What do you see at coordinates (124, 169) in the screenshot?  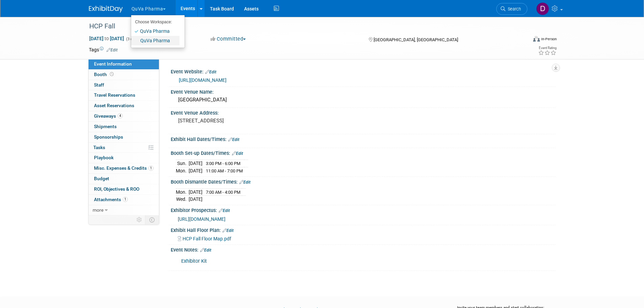 I see `a: Misc. Expenses & Credits1` at bounding box center [124, 169].